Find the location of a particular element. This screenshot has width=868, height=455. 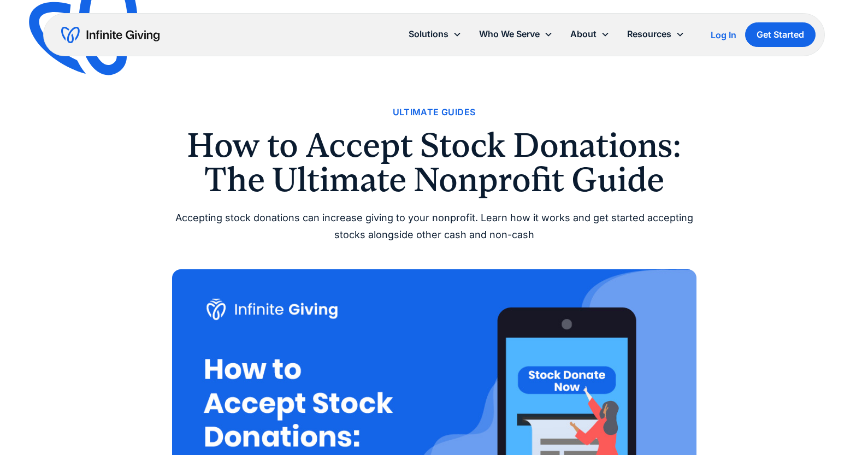

div: Ultimate Guides is located at coordinates (434, 112).